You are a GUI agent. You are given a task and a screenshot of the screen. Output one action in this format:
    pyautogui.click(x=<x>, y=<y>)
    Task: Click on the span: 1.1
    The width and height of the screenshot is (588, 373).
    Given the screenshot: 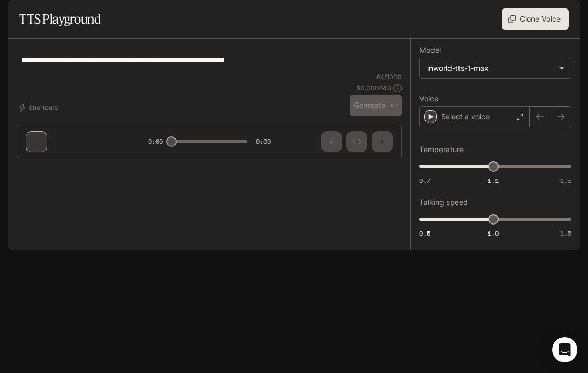 What is the action you would take?
    pyautogui.click(x=492, y=180)
    